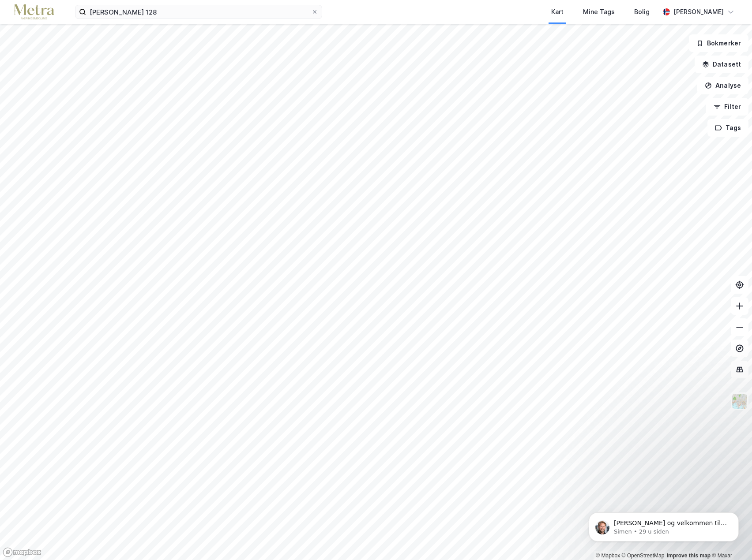  Describe the element at coordinates (607, 555) in the screenshot. I see `a: Mapbox` at that location.